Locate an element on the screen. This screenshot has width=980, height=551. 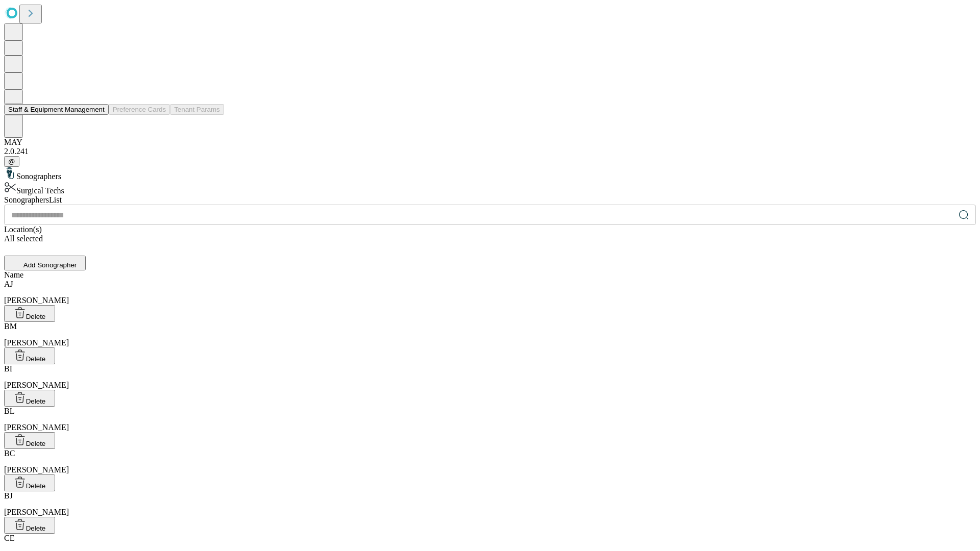
div: All selected is located at coordinates (490, 239).